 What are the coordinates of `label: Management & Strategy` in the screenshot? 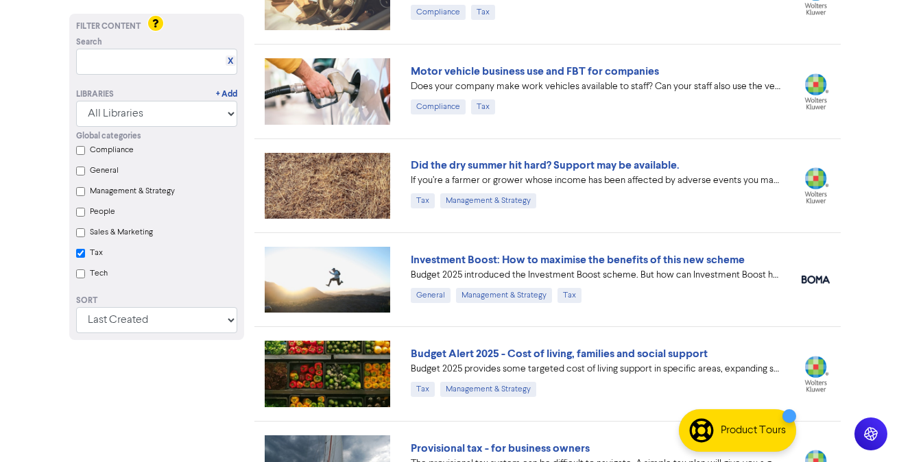 It's located at (132, 191).